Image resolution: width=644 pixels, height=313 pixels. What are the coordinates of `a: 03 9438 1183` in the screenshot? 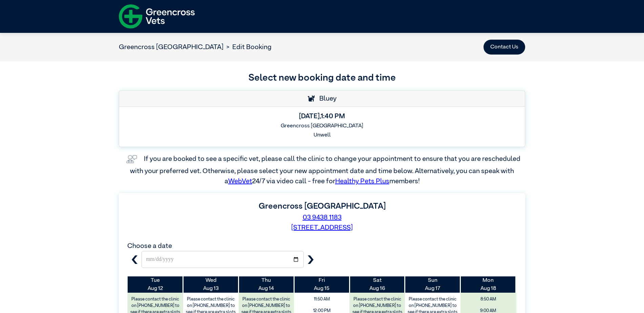 It's located at (322, 217).